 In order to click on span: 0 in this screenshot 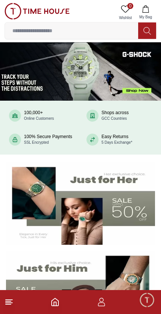, I will do `click(130, 6)`.